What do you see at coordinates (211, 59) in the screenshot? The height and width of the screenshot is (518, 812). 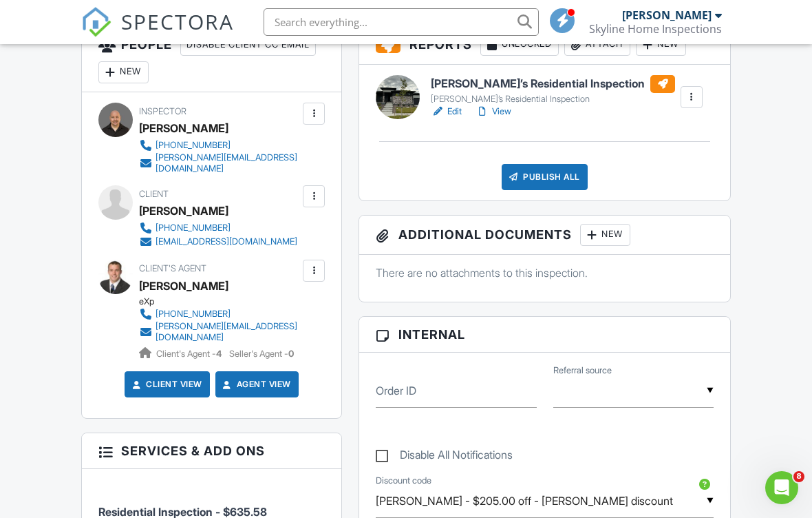 I see `h3: People` at bounding box center [211, 59].